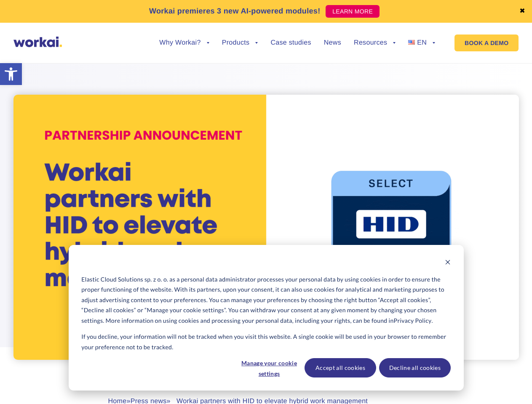 This screenshot has width=532, height=404. I want to click on a: Case studies, so click(291, 43).